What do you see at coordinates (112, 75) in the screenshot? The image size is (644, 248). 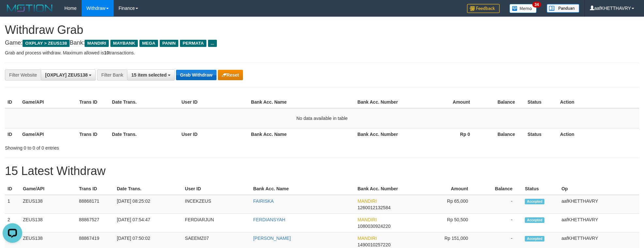 I see `div: Filter Bank` at bounding box center [112, 75].